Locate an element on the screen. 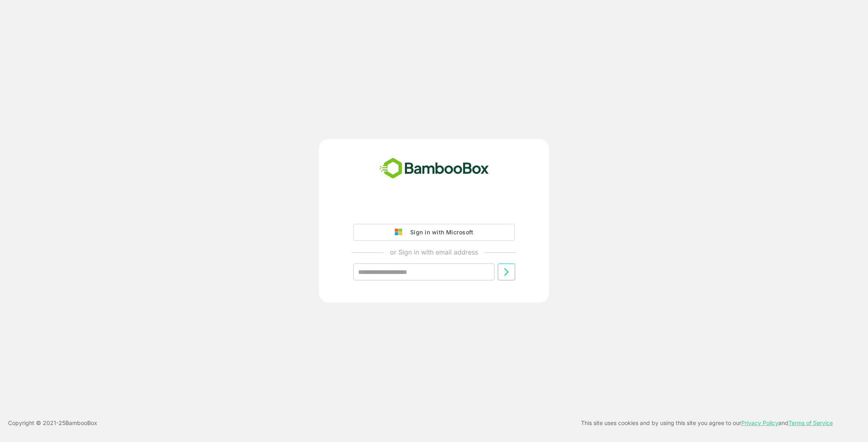  p: or Sign in with email address is located at coordinates (434, 252).